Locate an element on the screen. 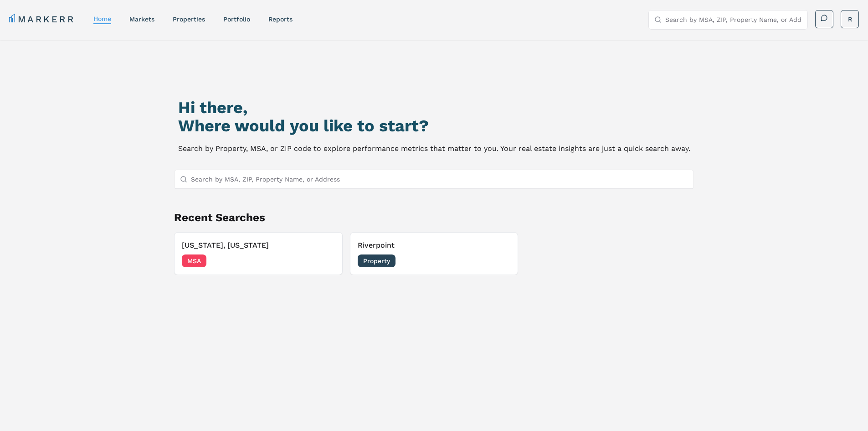 This screenshot has width=868, height=431. a: Portfolio is located at coordinates (236, 19).